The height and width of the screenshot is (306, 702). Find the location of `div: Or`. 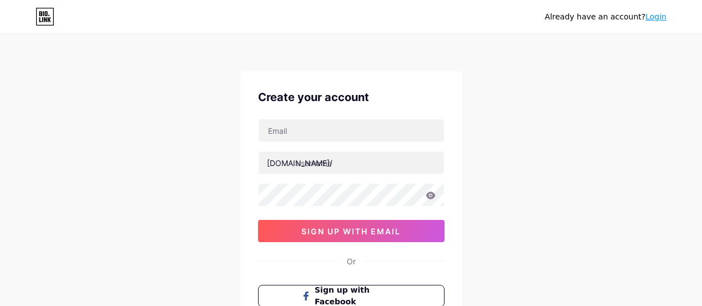

div: Or is located at coordinates (351, 261).